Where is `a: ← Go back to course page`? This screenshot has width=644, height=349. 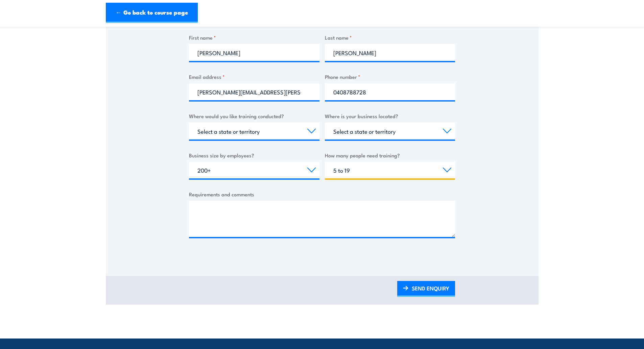
a: ← Go back to course page is located at coordinates (152, 13).